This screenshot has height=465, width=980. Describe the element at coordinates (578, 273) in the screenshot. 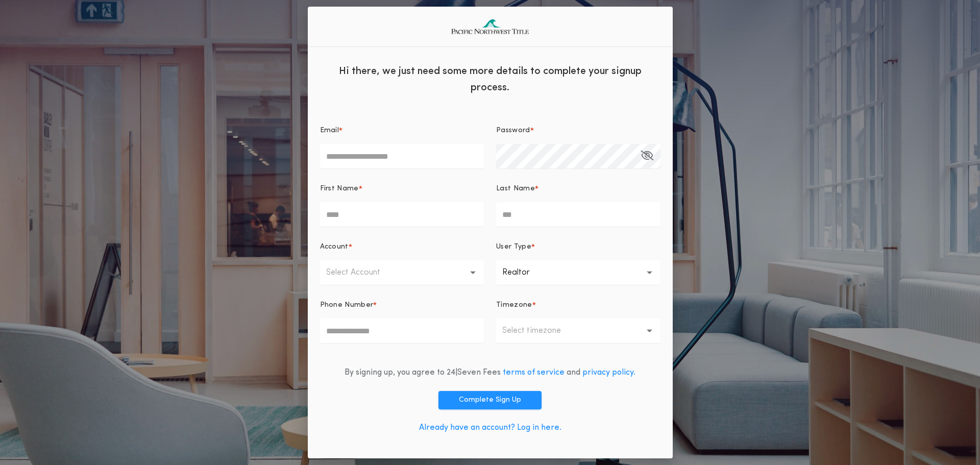

I see `button: Realtor` at that location.